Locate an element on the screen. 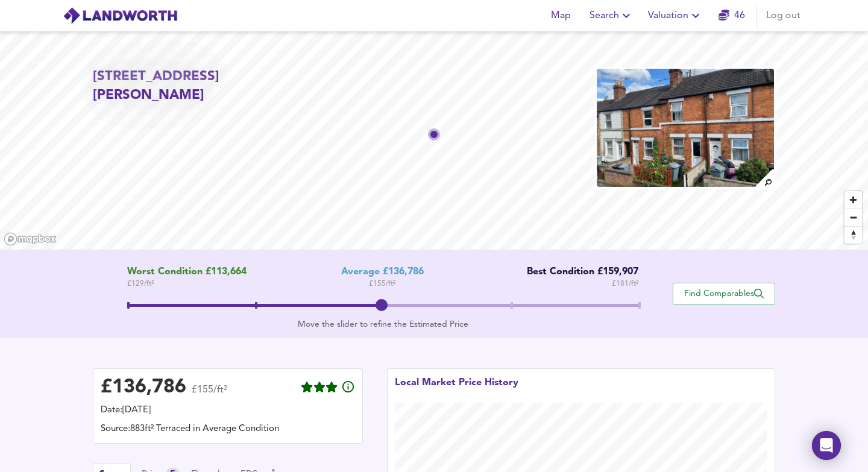 This screenshot has height=472, width=868. a: 46 is located at coordinates (732, 16).